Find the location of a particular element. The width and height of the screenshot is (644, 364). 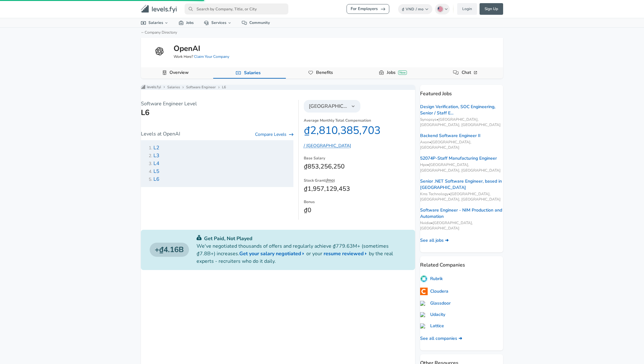

a: Software Engineer is located at coordinates (201, 88).